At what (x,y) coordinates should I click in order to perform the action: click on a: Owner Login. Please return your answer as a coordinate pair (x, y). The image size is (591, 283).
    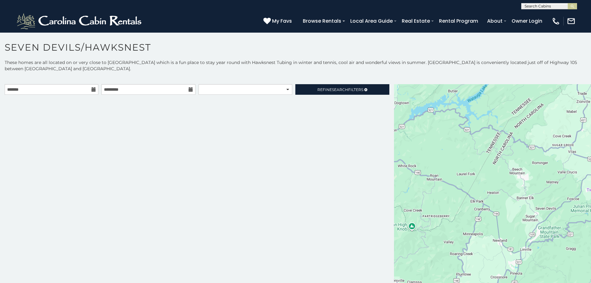
    Looking at the image, I should click on (527, 21).